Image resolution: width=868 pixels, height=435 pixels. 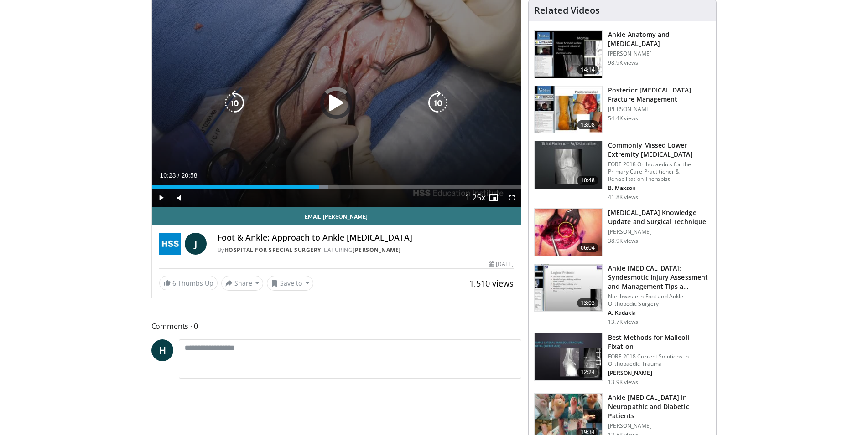 What do you see at coordinates (588, 181) in the screenshot?
I see `span: 10:48` at bounding box center [588, 181].